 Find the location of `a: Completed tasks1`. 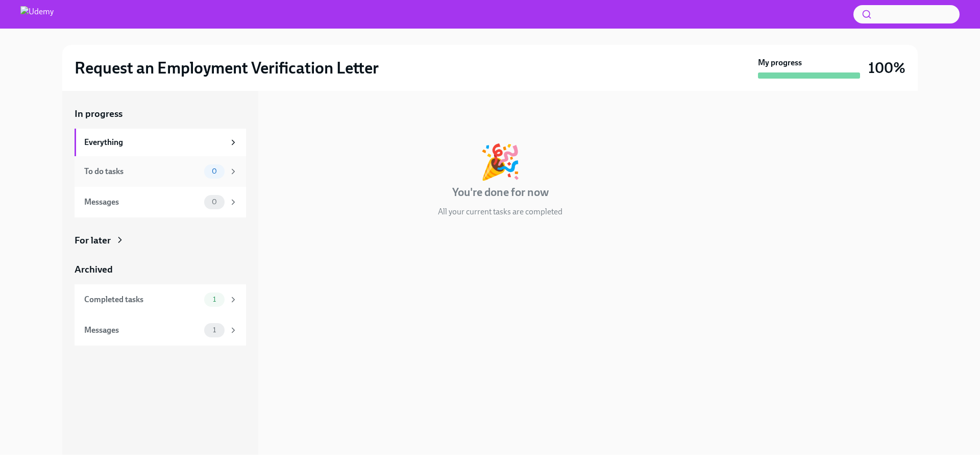

a: Completed tasks1 is located at coordinates (160, 300).